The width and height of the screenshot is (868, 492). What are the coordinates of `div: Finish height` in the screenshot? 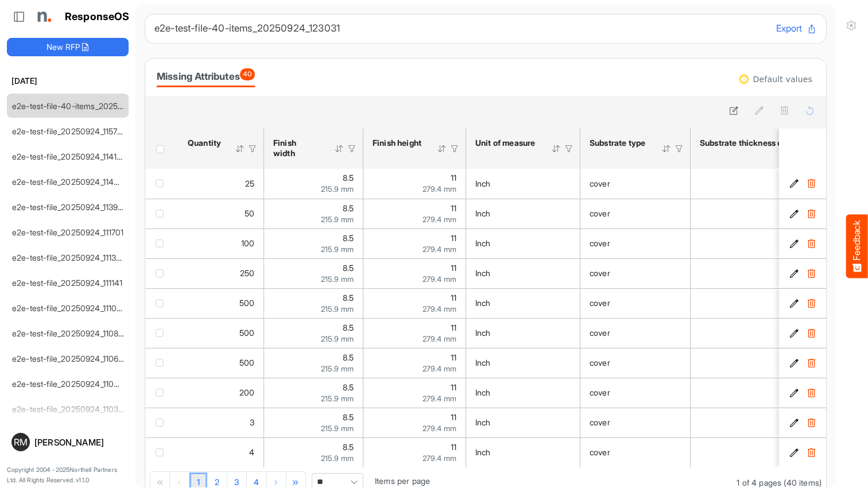 It's located at (397, 143).